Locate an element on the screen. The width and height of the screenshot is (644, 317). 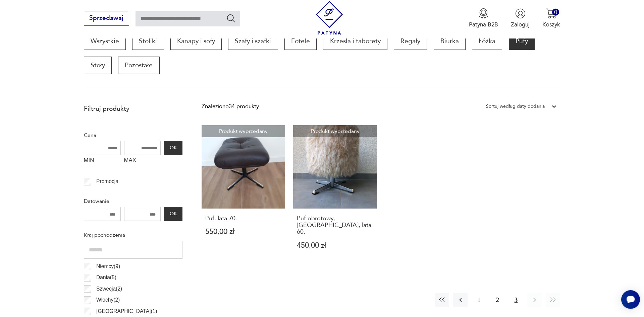
img: Ikona koszyka is located at coordinates (552, 14).